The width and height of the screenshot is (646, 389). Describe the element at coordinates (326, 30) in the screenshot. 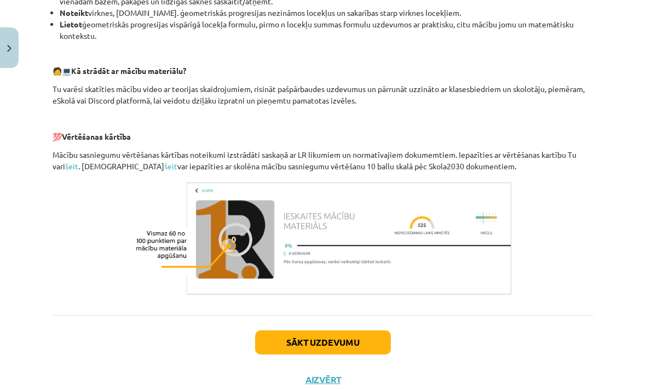

I see `li: ģeometriskās progresijas vispārīgā locekļa formulu, pirmo n locekļu summas formulu uzdevumos ar p...` at that location.